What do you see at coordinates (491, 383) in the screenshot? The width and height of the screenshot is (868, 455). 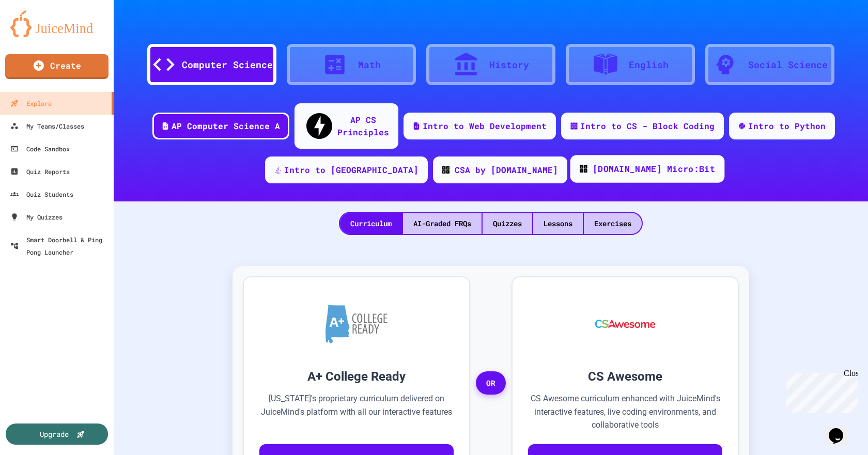 I see `span: OR` at bounding box center [491, 383].